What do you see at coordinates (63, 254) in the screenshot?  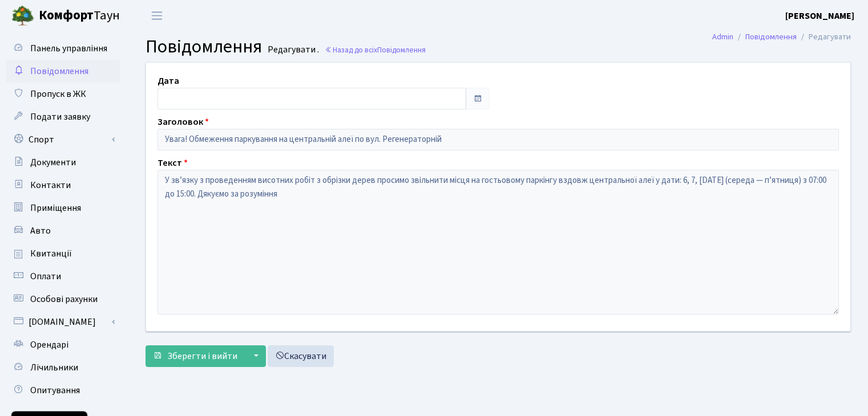 I see `a: Квитанції` at bounding box center [63, 254].